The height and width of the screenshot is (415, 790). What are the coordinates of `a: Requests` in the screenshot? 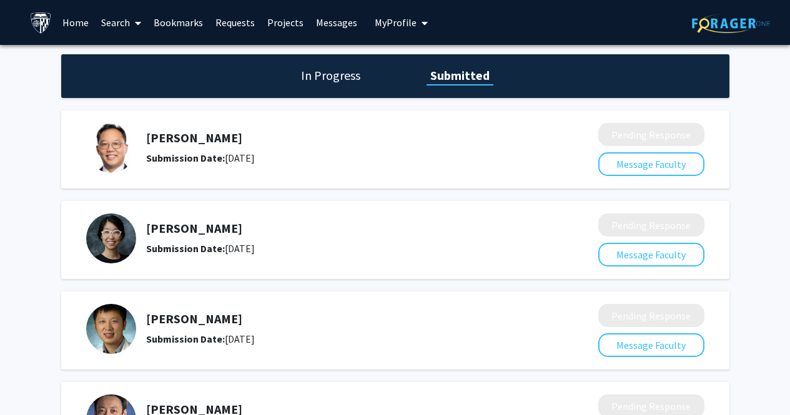 It's located at (235, 22).